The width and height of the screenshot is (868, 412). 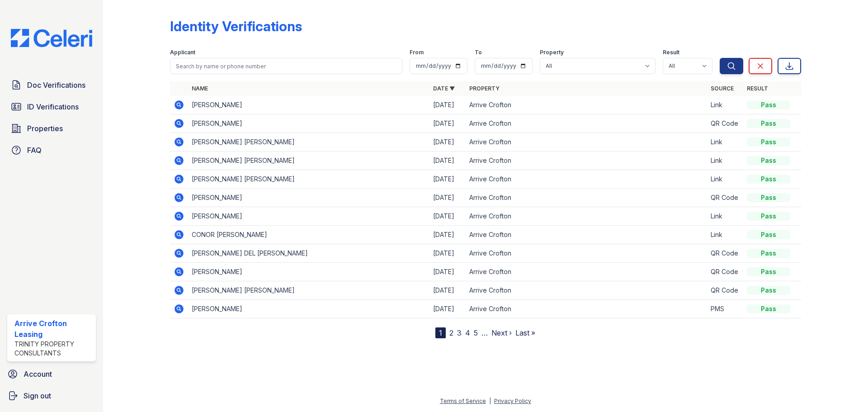 I want to click on a: Properties, so click(x=51, y=128).